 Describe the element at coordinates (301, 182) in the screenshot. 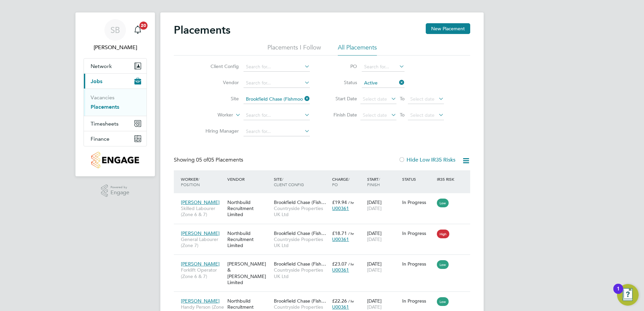

I see `div: Site` at that location.